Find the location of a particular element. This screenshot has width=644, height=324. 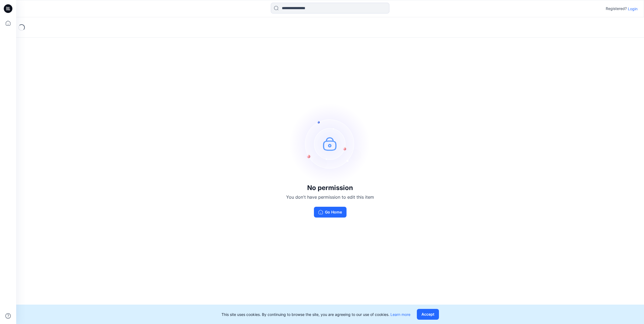

p: Login is located at coordinates (633, 9).